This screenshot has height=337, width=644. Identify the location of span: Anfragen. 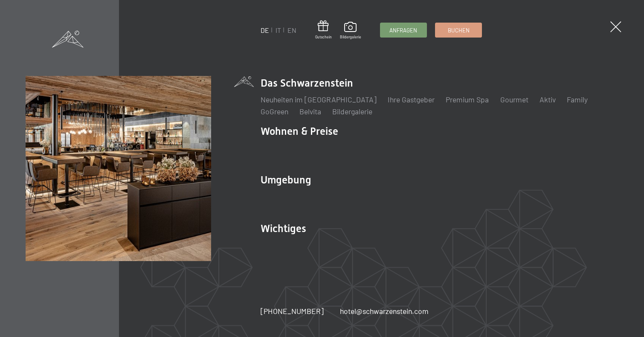
(403, 31).